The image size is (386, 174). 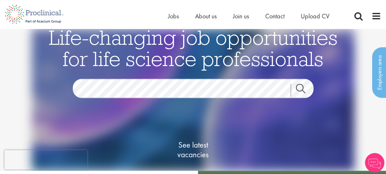 What do you see at coordinates (241, 16) in the screenshot?
I see `a: Join us` at bounding box center [241, 16].